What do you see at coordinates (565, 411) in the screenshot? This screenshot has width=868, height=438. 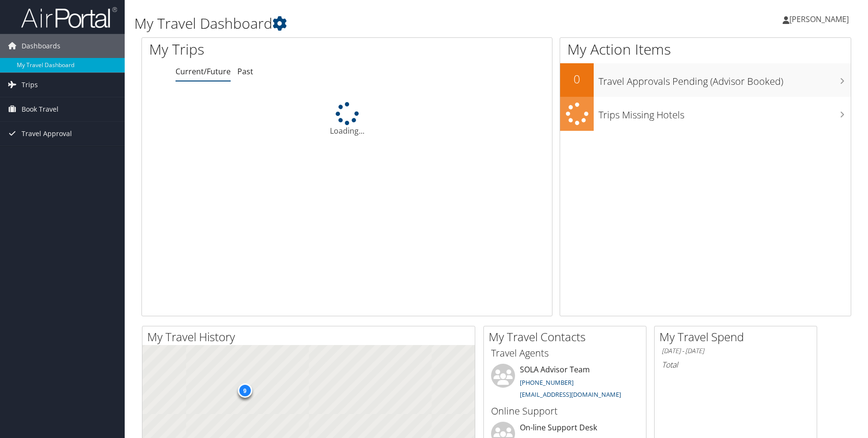 I see `h3: Online Support` at bounding box center [565, 411].